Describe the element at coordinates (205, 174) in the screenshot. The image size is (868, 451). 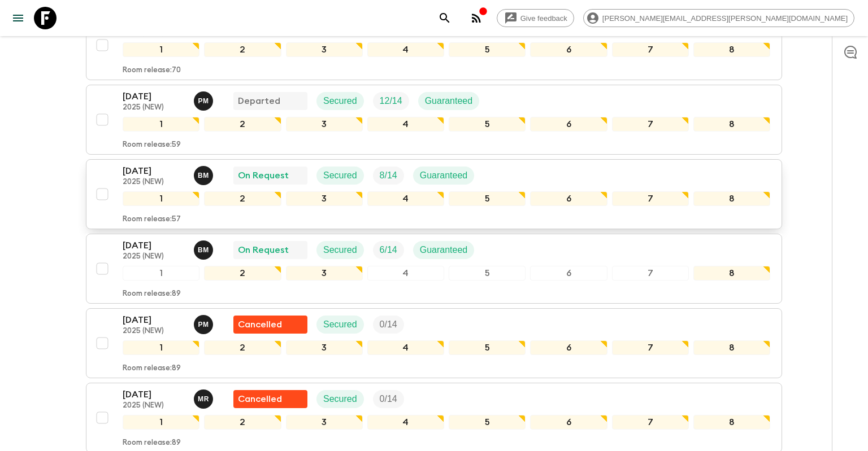
I see `span: Bruno Melo` at that location.